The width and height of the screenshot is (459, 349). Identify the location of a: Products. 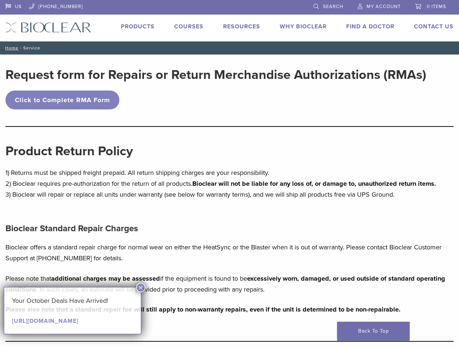
(138, 27).